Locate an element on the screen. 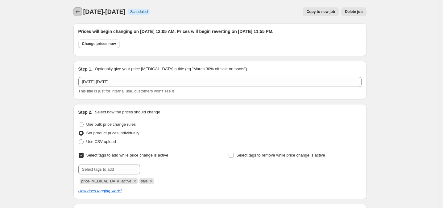 The image size is (443, 208). p: Select how the prices should change is located at coordinates (127, 112).